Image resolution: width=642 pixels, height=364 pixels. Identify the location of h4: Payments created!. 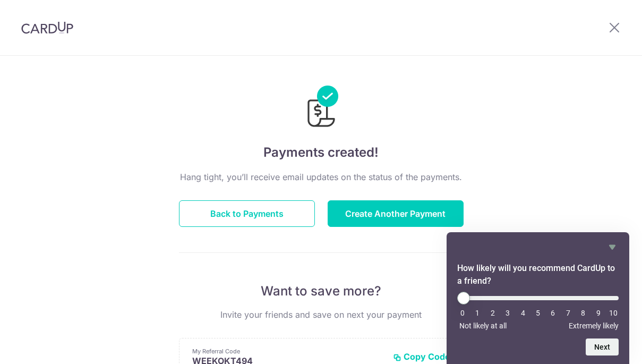
(322, 152).